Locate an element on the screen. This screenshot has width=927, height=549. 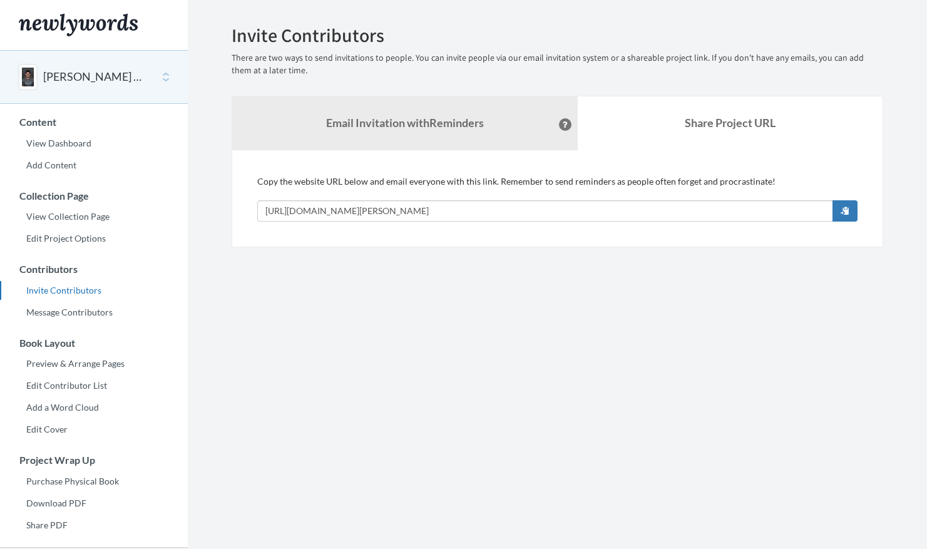
h3: Contributors is located at coordinates (94, 269).